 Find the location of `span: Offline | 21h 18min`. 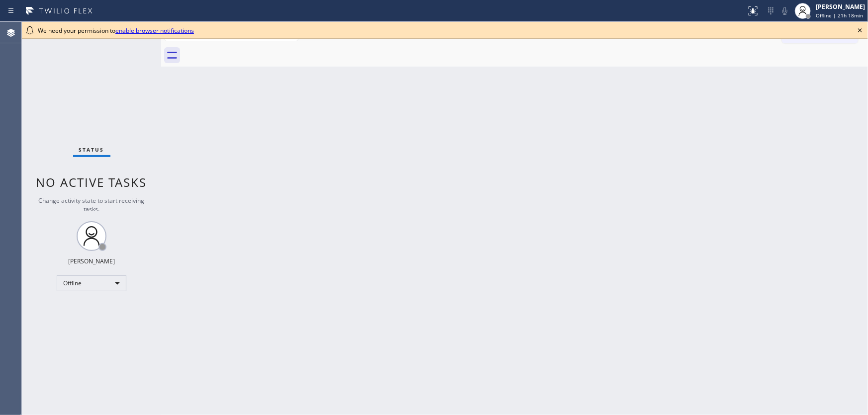

span: Offline | 21h 18min is located at coordinates (839, 15).